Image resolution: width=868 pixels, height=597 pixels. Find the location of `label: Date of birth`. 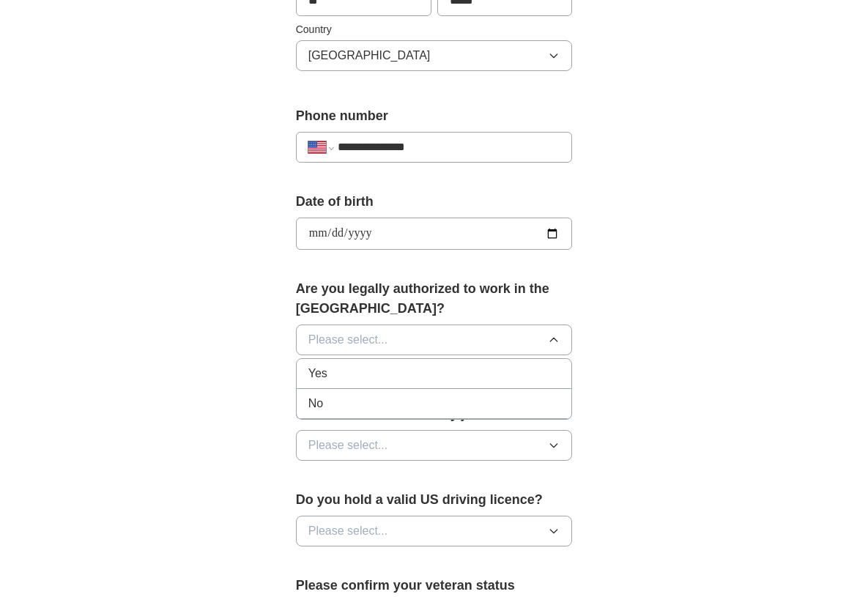

label: Date of birth is located at coordinates (434, 201).